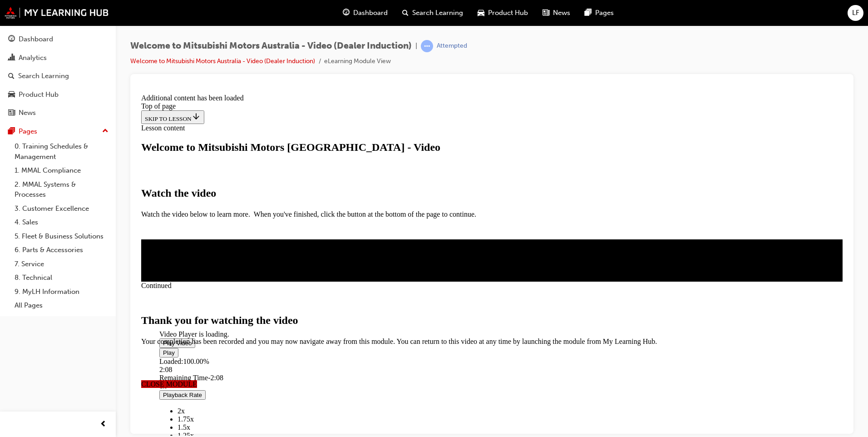 The width and height of the screenshot is (868, 437). Describe the element at coordinates (427, 46) in the screenshot. I see `span: learningRecordVerb_ATTEMPT-icon` at that location.